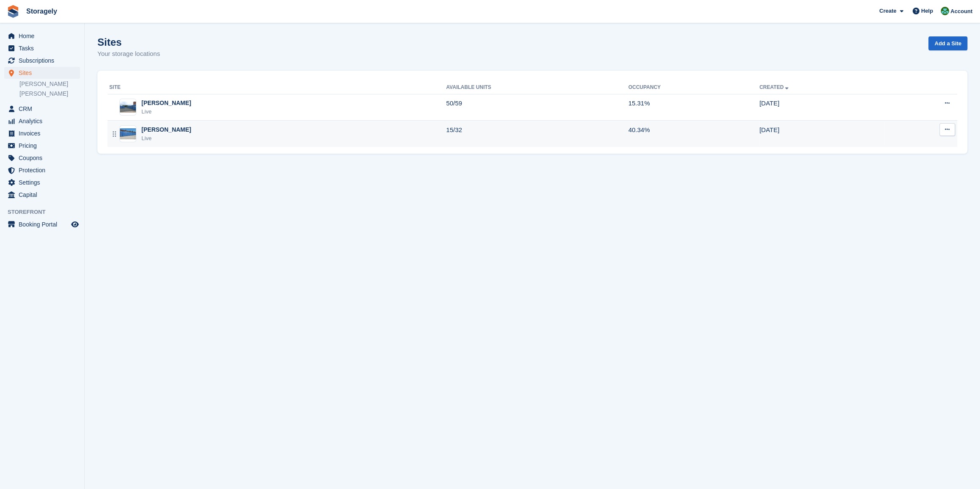  I want to click on th: Site, so click(276, 87).